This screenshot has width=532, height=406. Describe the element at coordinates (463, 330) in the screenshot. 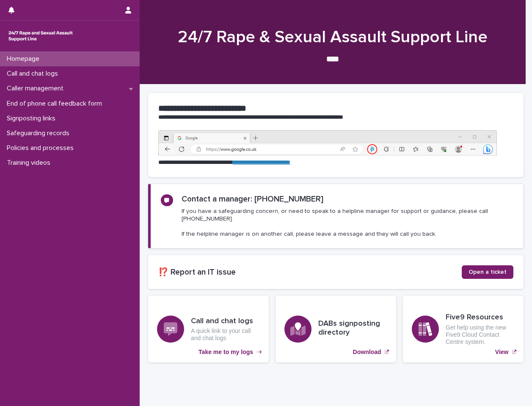

I see `a: View` at that location.